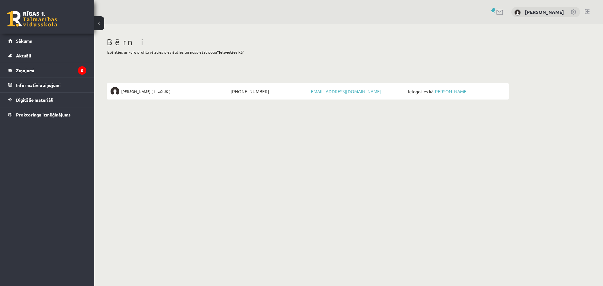 Image resolution: width=603 pixels, height=286 pixels. What do you see at coordinates (24, 41) in the screenshot?
I see `span: Sākums` at bounding box center [24, 41].